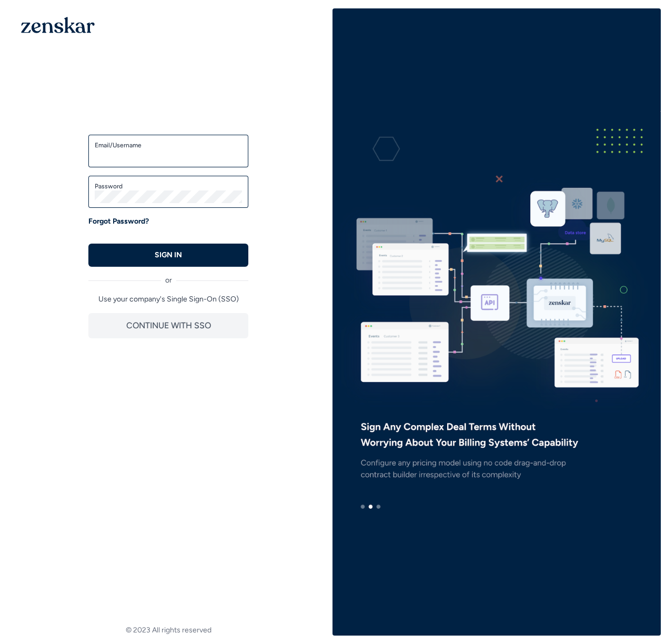  Describe the element at coordinates (168, 186) in the screenshot. I see `label: Password` at that location.